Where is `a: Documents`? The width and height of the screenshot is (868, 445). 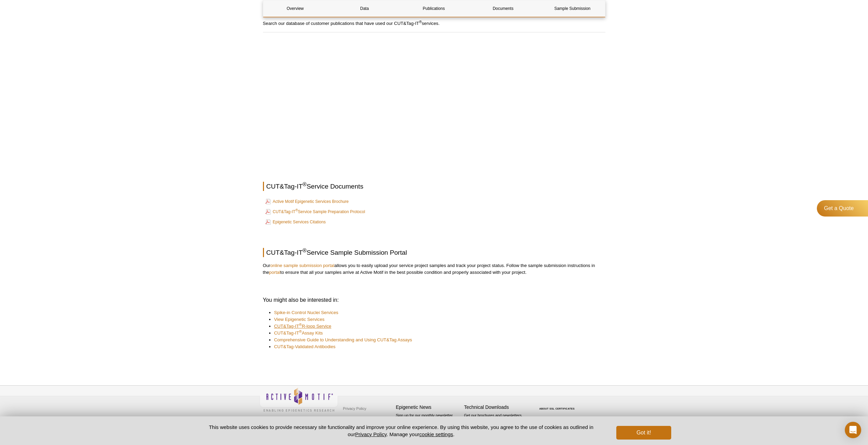 a: Documents is located at coordinates (503, 8).